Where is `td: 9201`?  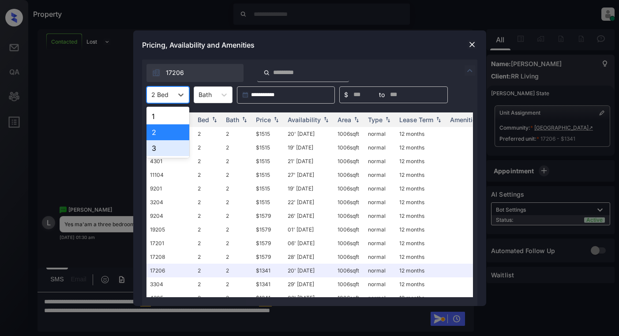 td: 9201 is located at coordinates (170, 188).